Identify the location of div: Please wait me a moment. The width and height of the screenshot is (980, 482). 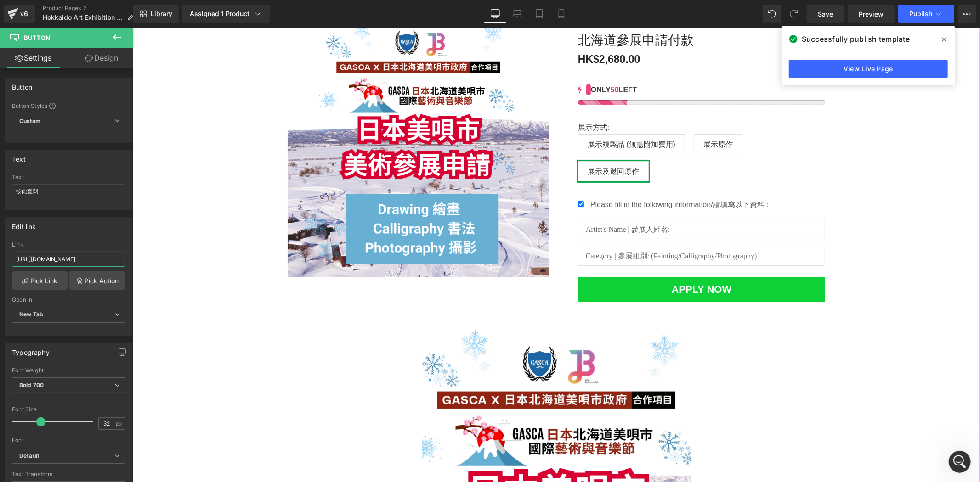
(56, 118).